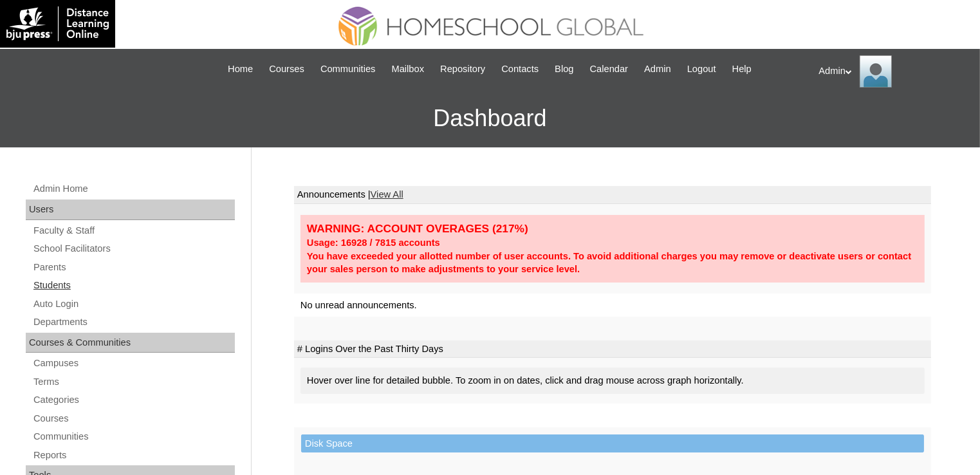 This screenshot has height=475, width=980. What do you see at coordinates (462, 69) in the screenshot?
I see `span: Repository` at bounding box center [462, 69].